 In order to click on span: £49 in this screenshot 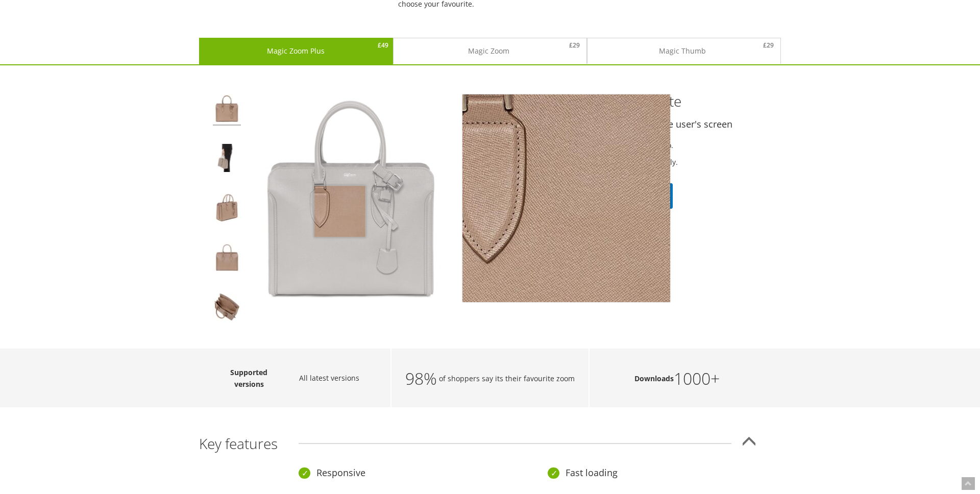, I will do `click(383, 45)`.